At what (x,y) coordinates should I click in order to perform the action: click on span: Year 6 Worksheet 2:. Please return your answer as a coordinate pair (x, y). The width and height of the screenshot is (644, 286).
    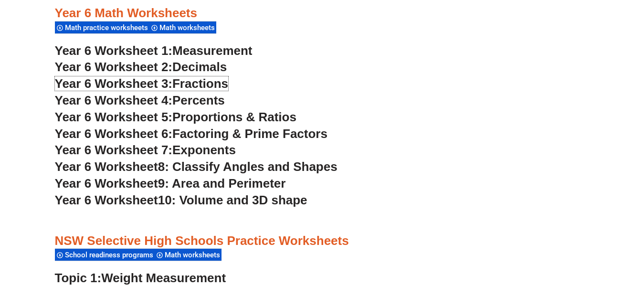
    Looking at the image, I should click on (113, 67).